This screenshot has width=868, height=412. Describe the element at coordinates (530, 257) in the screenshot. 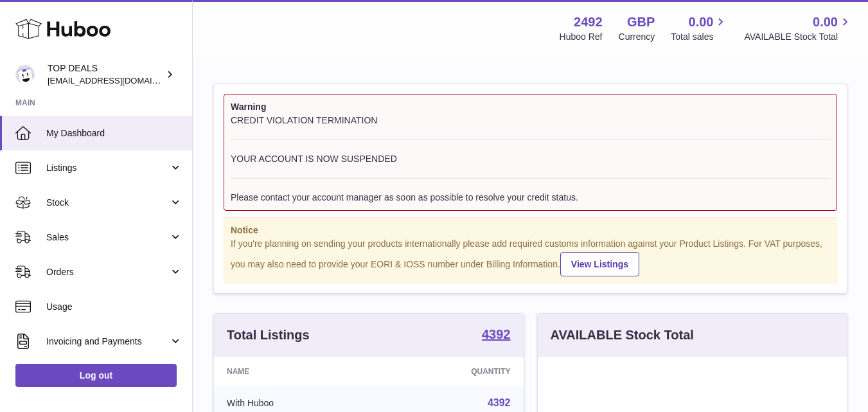

I see `div: If you're planning on sending your products internationally please add required customs informati...` at that location.